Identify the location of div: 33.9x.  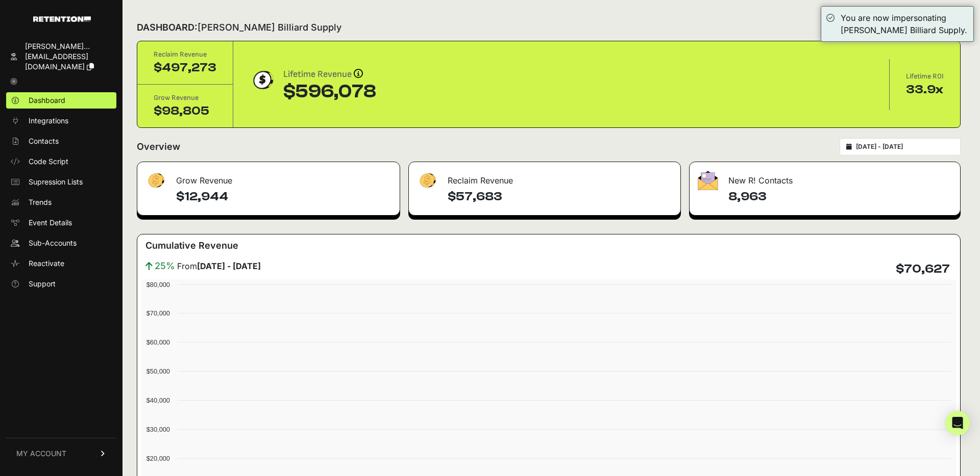
(925, 90).